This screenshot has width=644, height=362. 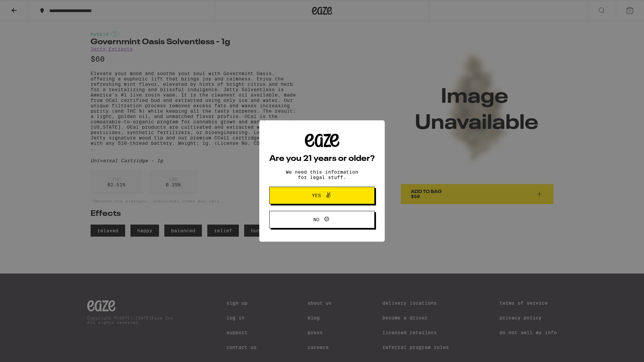 What do you see at coordinates (322, 195) in the screenshot?
I see `button: Yes` at bounding box center [322, 195].